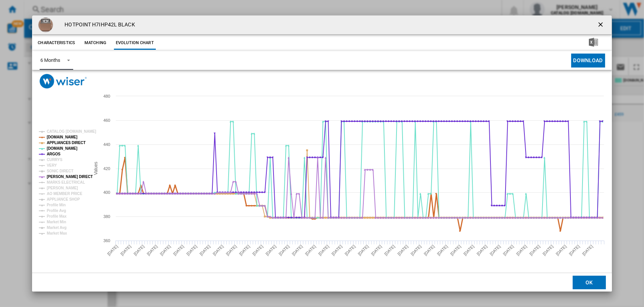 Image resolution: width=644 pixels, height=307 pixels. What do you see at coordinates (601, 25) in the screenshot?
I see `button: getI18NText('BUTTONS.CLOSE_DIALOG')` at bounding box center [601, 25].